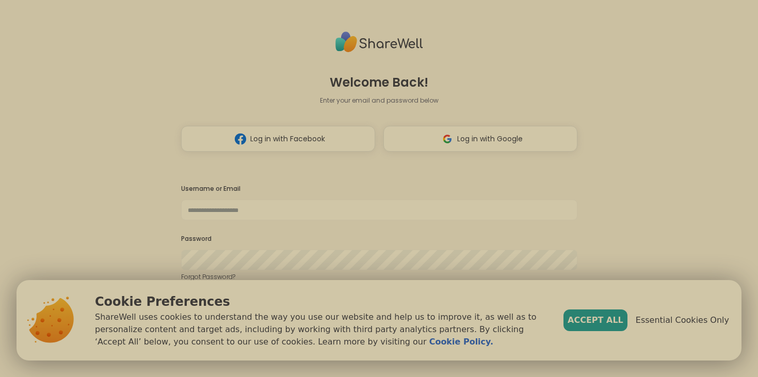 This screenshot has height=377, width=758. I want to click on p: ShareWell uses cookies to understand the way you use our website and help us to improve it, as we..., so click(321, 330).